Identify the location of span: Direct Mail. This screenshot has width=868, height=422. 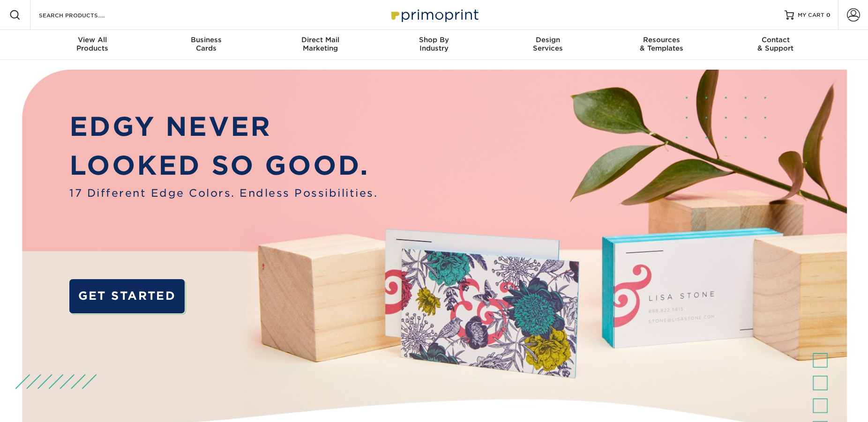
(320, 40).